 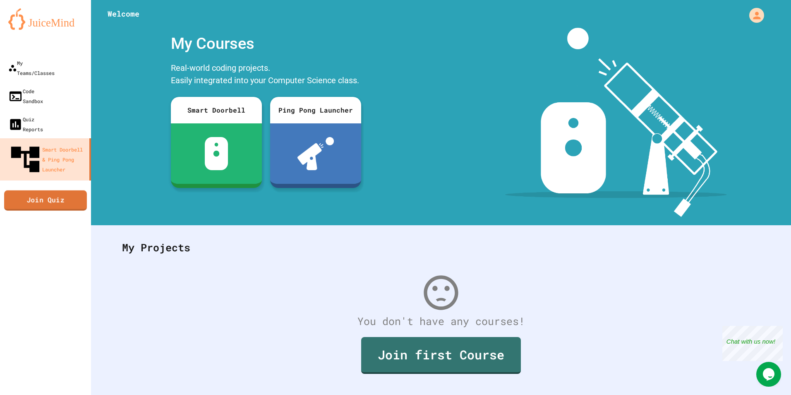 What do you see at coordinates (753, 15) in the screenshot?
I see `div: My Account` at bounding box center [753, 15].